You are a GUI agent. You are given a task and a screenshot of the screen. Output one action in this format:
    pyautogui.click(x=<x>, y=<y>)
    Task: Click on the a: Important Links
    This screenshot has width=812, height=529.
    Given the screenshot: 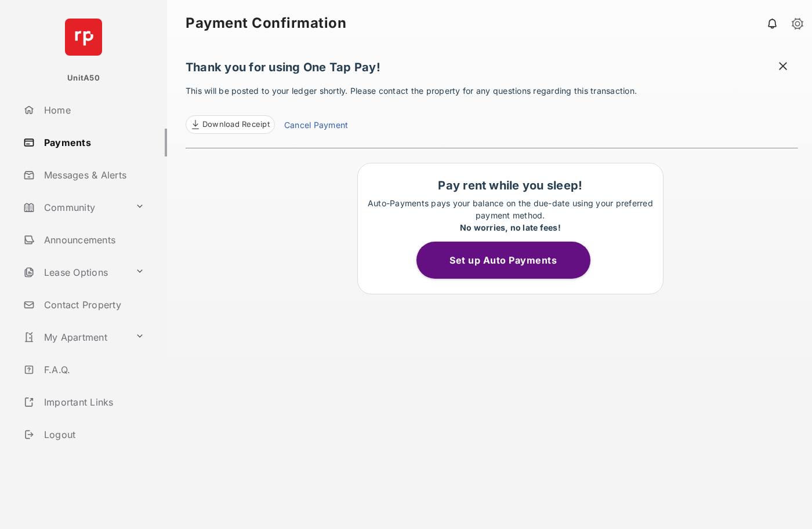 What is the action you would take?
    pyautogui.click(x=84, y=402)
    